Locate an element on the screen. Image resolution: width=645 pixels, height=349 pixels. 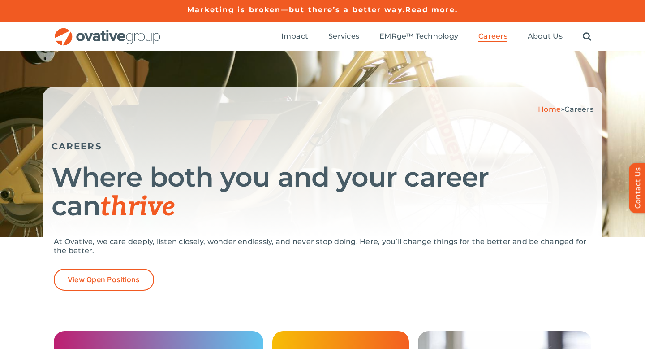
a: Impact is located at coordinates (295, 37).